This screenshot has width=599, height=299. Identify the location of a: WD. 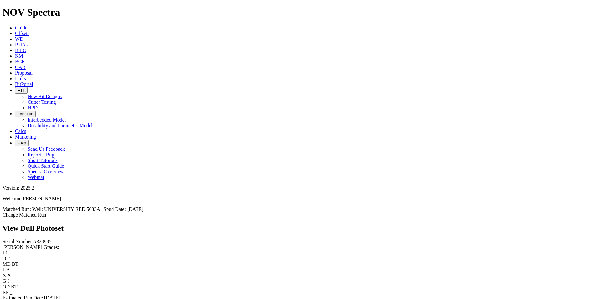
(19, 39).